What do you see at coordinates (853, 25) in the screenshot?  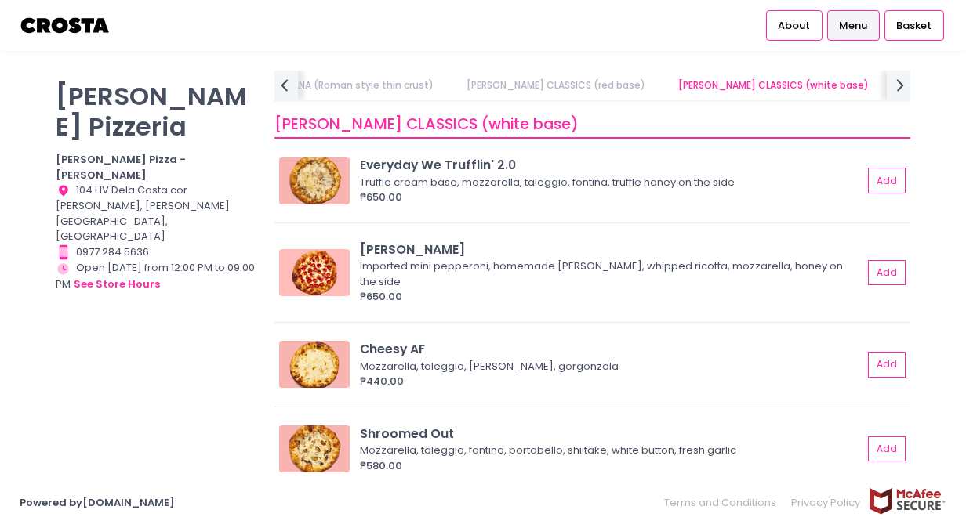 I see `a: Menu` at bounding box center [853, 25].